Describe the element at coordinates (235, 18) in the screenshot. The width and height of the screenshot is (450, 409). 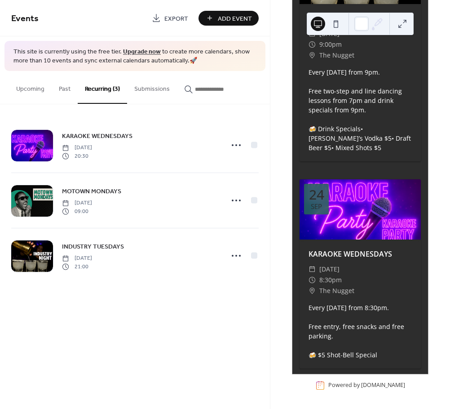
I see `span: Add Event` at that location.